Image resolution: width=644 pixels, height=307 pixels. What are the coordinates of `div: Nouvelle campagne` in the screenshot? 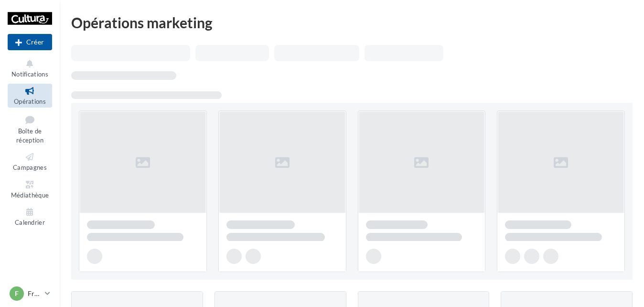 It's located at (30, 42).